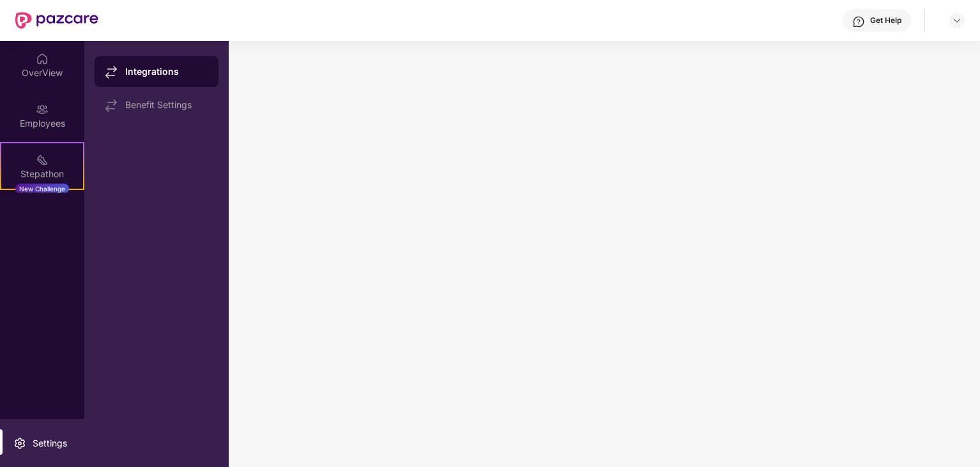 The width and height of the screenshot is (980, 467). Describe the element at coordinates (167, 72) in the screenshot. I see `div: Integrations` at that location.